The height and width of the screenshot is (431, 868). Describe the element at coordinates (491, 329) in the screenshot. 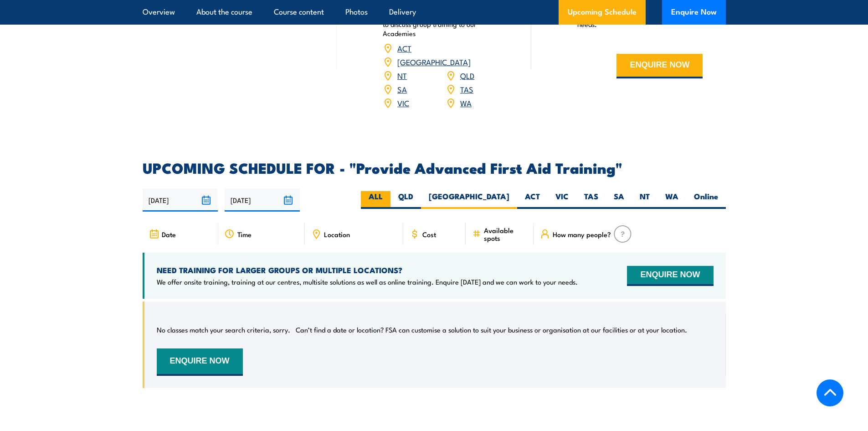

I see `p: Can’t find a date or location? FSA can customise a solution to suit your business or organisation...` at that location.